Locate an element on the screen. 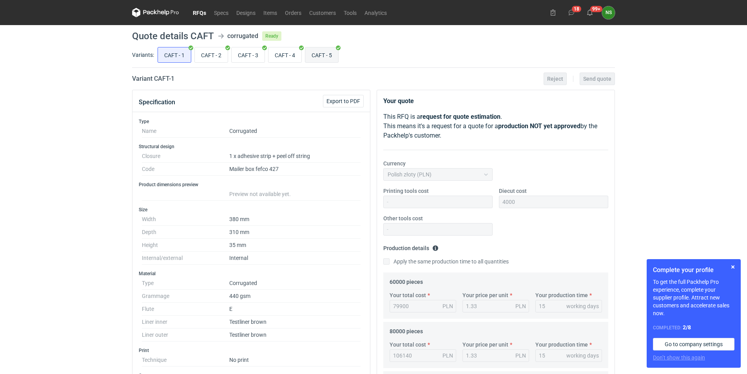 Image resolution: width=747 pixels, height=374 pixels. strong: production NOT yet approved is located at coordinates (539, 126).